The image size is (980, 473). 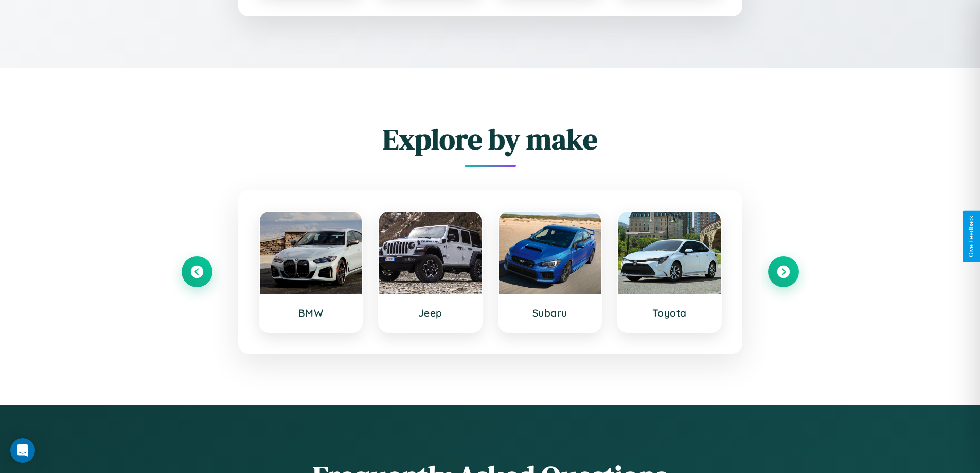 I want to click on div: Open Intercom Messenger, so click(x=22, y=451).